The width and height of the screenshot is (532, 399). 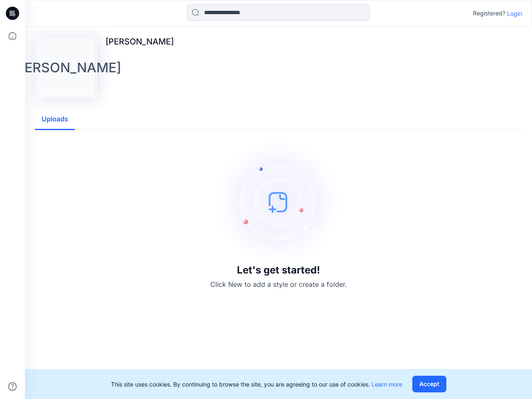 I want to click on button: Accept, so click(x=429, y=384).